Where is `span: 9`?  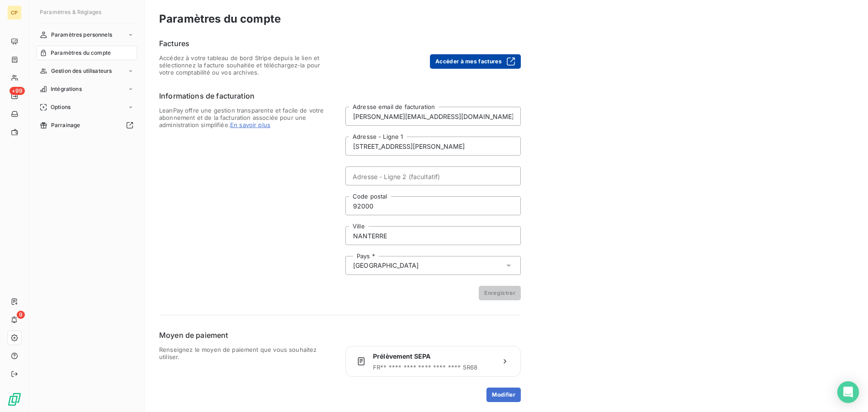
span: 9 is located at coordinates (21, 314).